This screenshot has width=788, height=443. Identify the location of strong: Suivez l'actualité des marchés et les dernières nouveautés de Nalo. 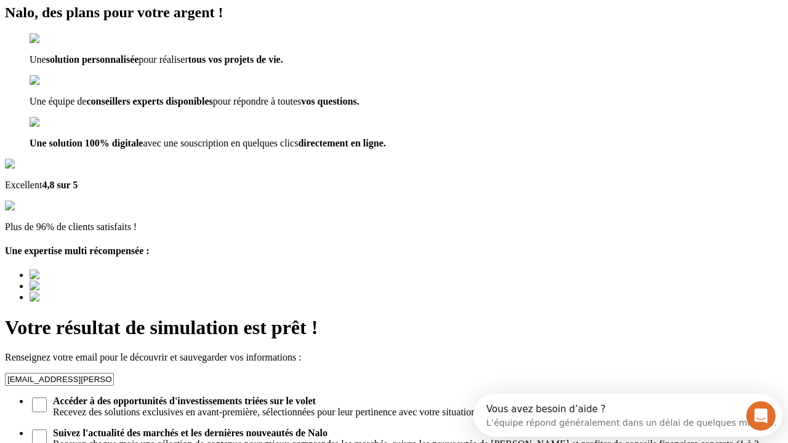
(190, 433).